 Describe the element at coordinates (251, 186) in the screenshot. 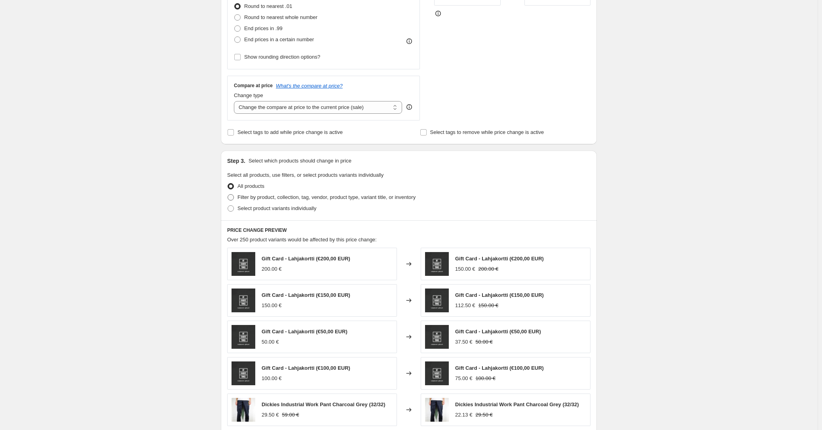

I see `span: All products` at that location.